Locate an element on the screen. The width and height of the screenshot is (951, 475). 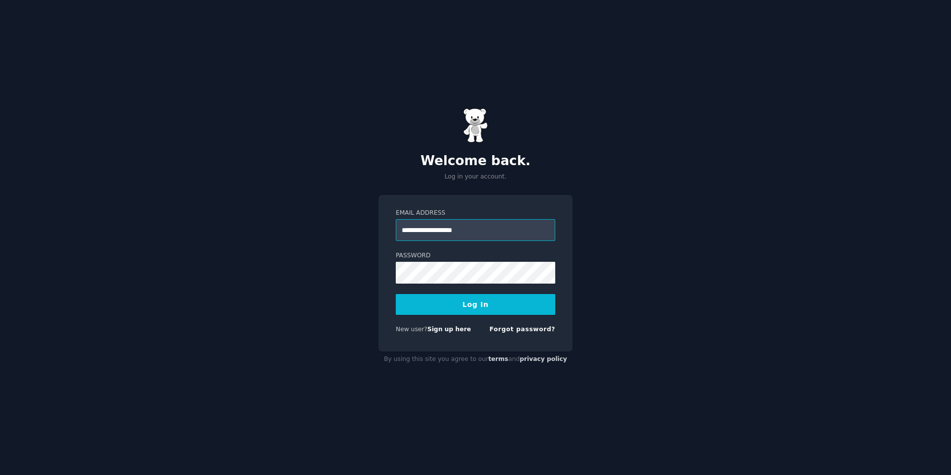
label: Password is located at coordinates (476, 256).